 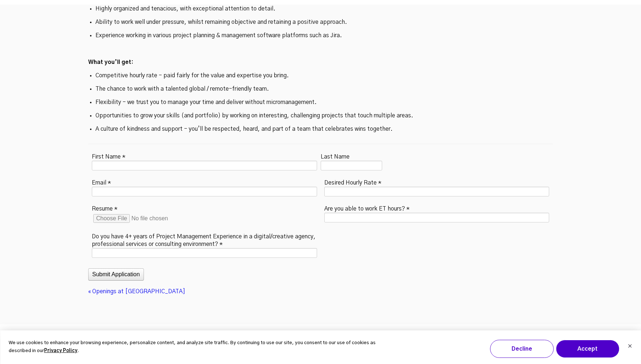 I want to click on label: First Name *, so click(x=108, y=156).